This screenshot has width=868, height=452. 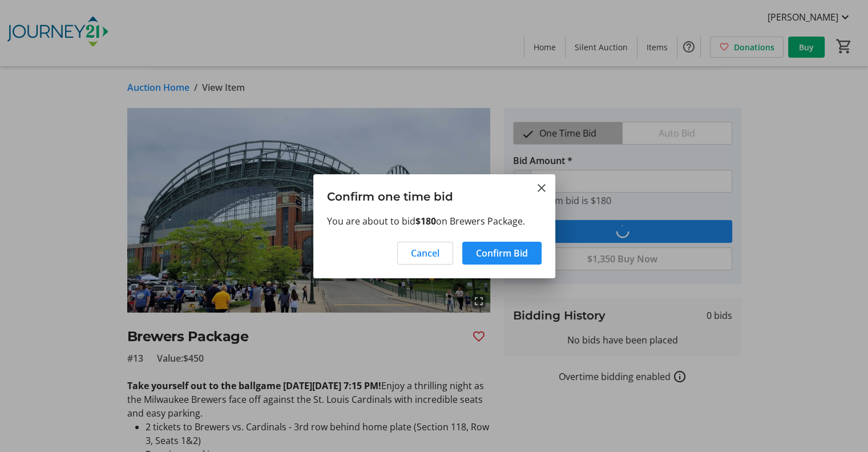 What do you see at coordinates (435, 194) in the screenshot?
I see `h3: Confirm one time bid` at bounding box center [435, 194].